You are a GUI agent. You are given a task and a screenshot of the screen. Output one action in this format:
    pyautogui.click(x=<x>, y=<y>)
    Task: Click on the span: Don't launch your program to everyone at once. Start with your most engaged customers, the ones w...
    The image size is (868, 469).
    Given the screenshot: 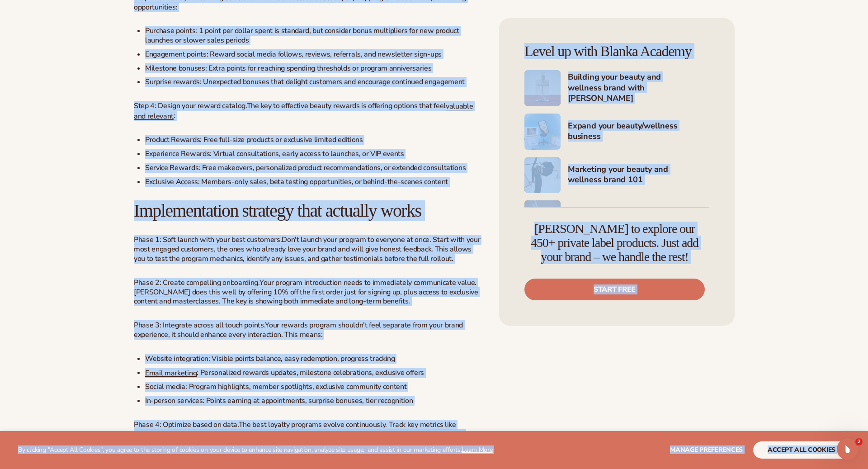 What is the action you would take?
    pyautogui.click(x=307, y=249)
    